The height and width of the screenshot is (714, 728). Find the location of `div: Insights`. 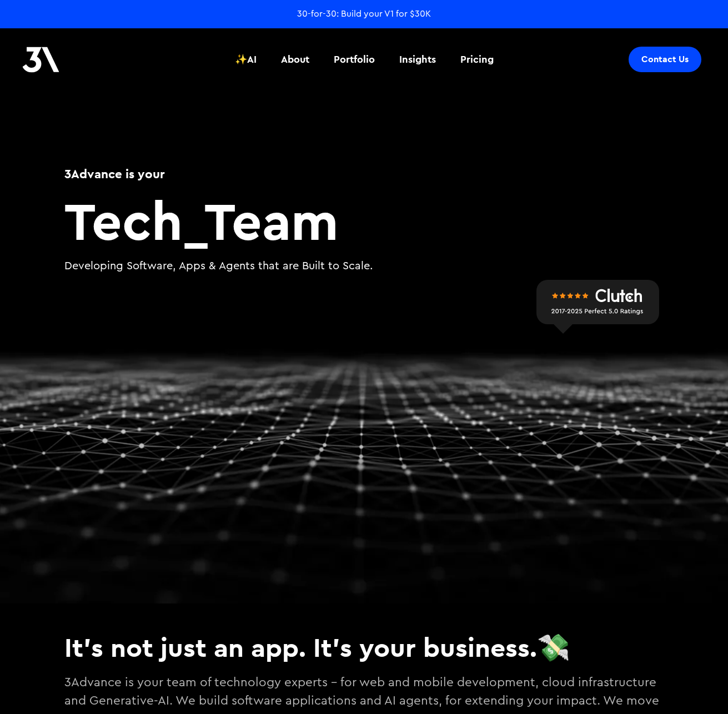

div: Insights is located at coordinates (418, 59).